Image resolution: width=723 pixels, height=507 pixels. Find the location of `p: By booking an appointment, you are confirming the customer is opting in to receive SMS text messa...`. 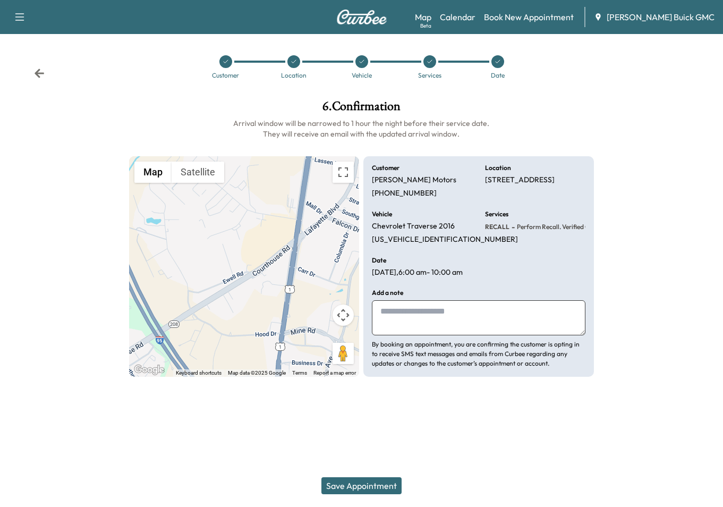

p: By booking an appointment, you are confirming the customer is opting in to receive SMS text messa... is located at coordinates (479, 354).